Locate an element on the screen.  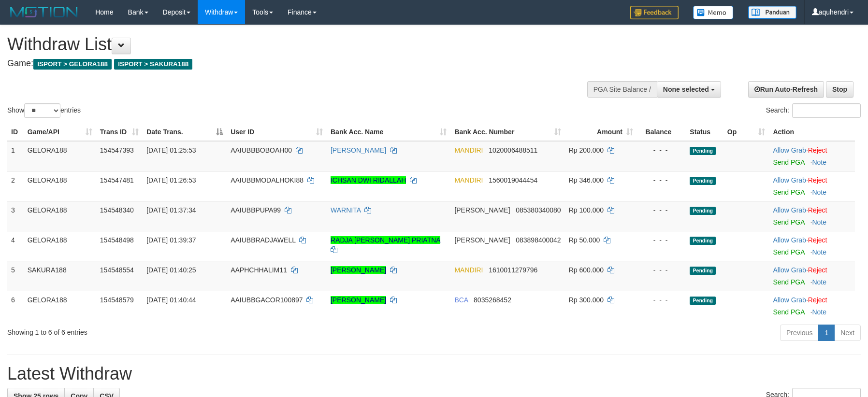
span: 154548579 is located at coordinates (117, 300).